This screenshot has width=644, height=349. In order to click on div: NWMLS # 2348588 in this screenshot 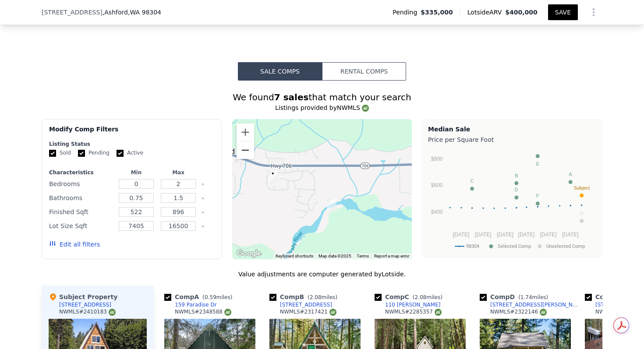, I will do `click(203, 311)`.